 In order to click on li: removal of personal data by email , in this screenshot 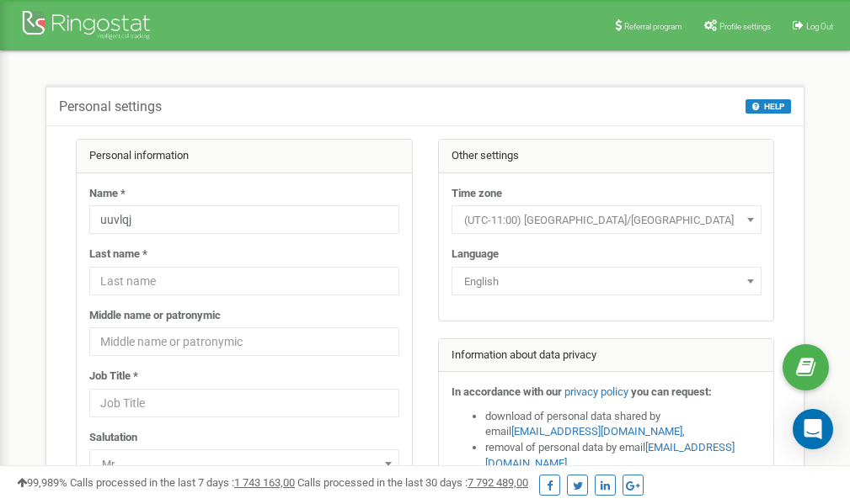, I will do `click(623, 456)`.